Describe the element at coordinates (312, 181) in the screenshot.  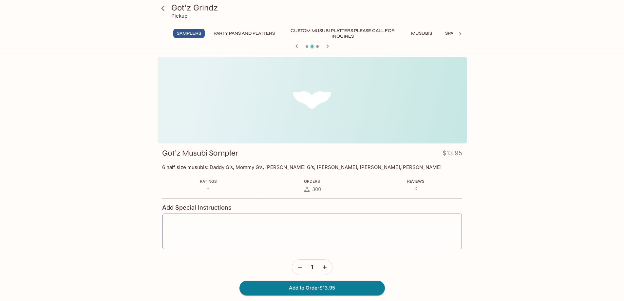
I see `span: Orders` at that location.